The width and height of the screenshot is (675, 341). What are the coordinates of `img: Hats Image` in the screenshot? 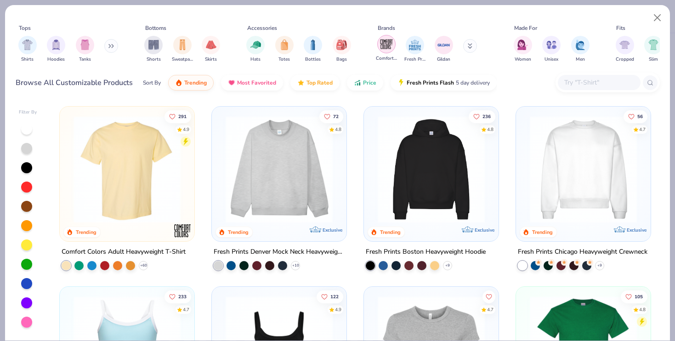 It's located at (256, 45).